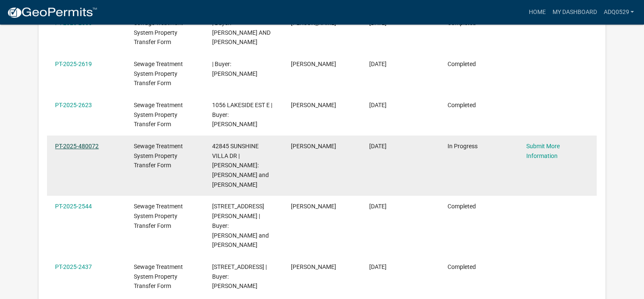 This screenshot has width=644, height=299. What do you see at coordinates (377, 267) in the screenshot?
I see `span: 09/15/2025` at bounding box center [377, 267].